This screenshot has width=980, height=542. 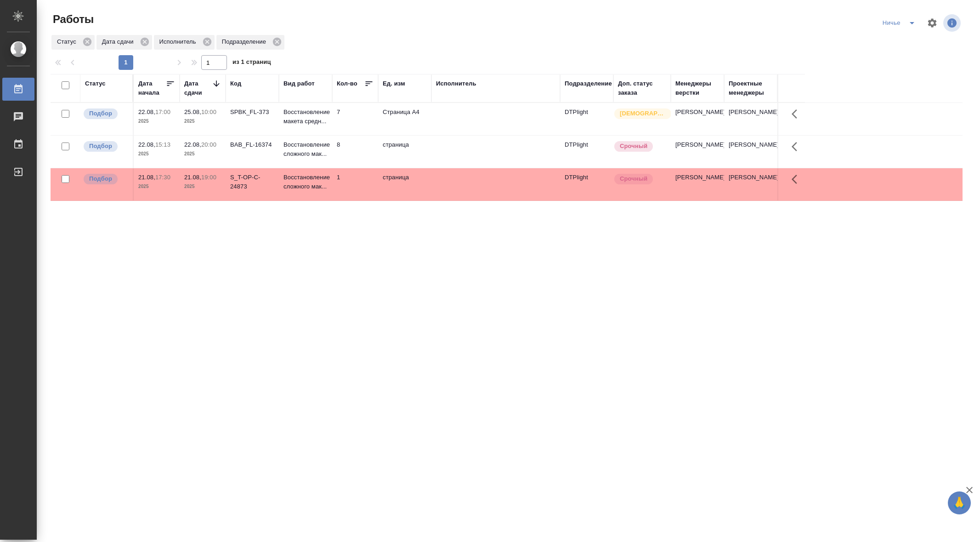 What do you see at coordinates (72, 19) in the screenshot?
I see `span: Работы` at bounding box center [72, 19].